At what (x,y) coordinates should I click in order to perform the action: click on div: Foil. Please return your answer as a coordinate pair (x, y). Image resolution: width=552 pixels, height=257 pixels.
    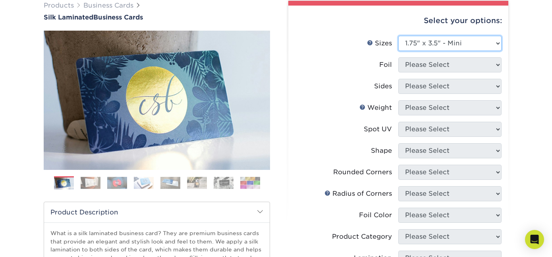
    Looking at the image, I should click on (386, 65).